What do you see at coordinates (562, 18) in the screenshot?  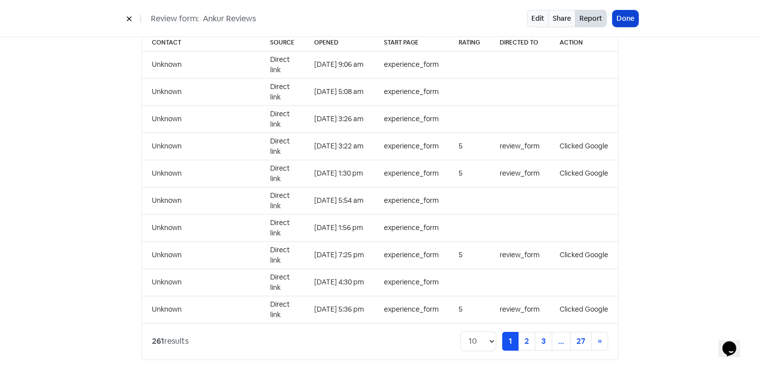 I see `a: Share` at bounding box center [562, 18].